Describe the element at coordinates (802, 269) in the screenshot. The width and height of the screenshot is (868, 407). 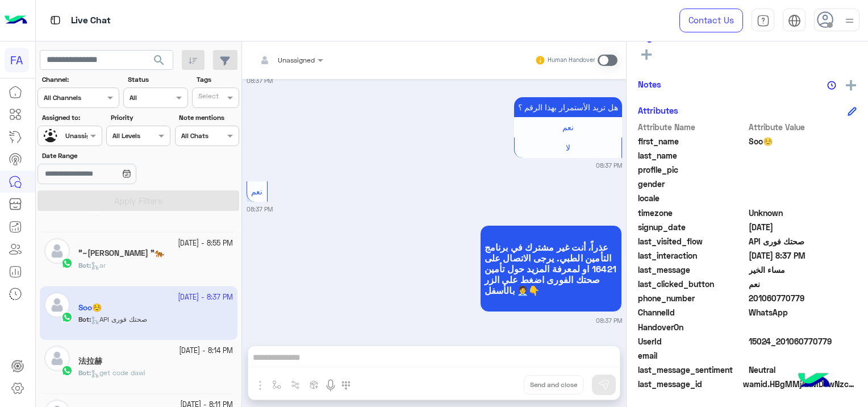
I see `span: مساء الخير` at that location.